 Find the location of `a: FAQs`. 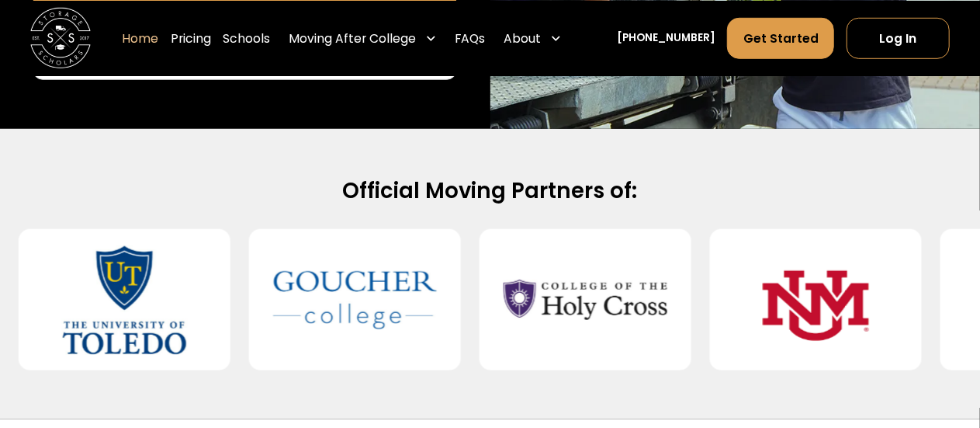

a: FAQs is located at coordinates (470, 38).